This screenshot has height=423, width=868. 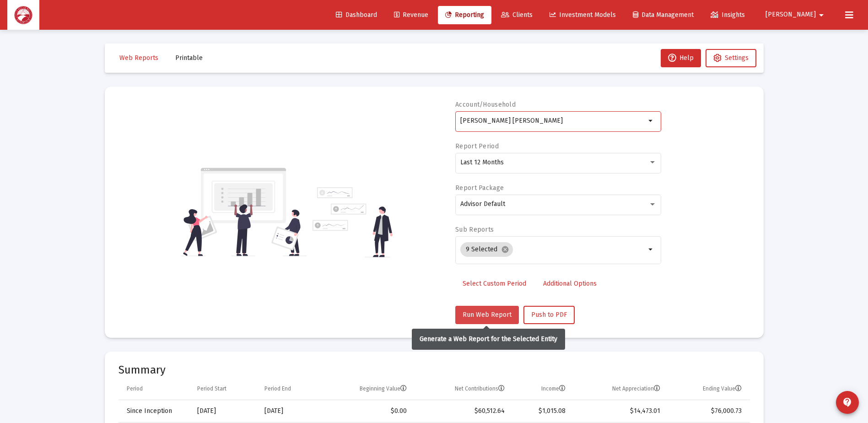 I want to click on span: Advisor Default, so click(x=483, y=204).